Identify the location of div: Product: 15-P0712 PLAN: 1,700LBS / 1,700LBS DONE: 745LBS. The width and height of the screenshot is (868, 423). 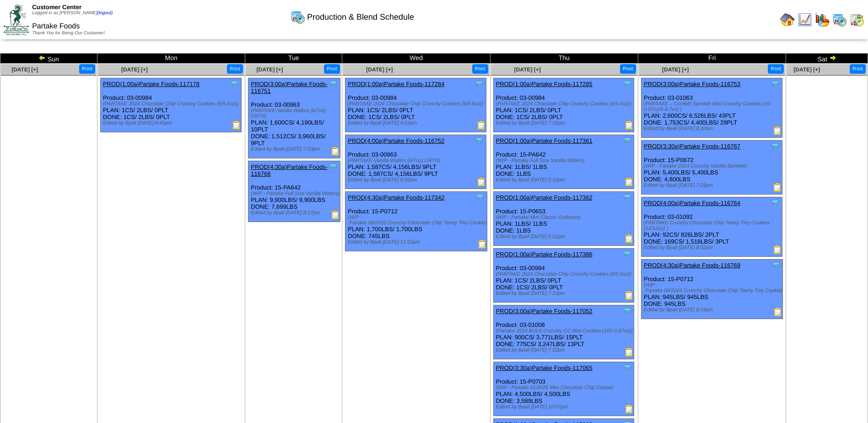
(416, 222).